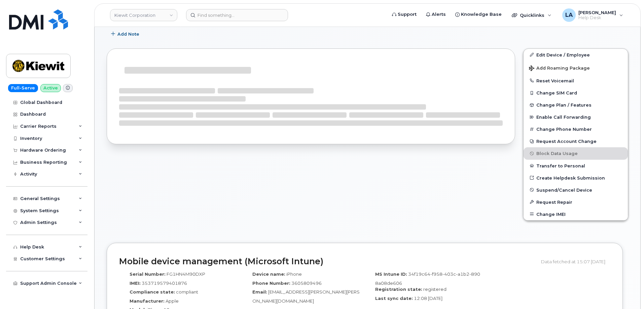 The height and width of the screenshot is (309, 644). I want to click on span: Alerts, so click(439, 15).